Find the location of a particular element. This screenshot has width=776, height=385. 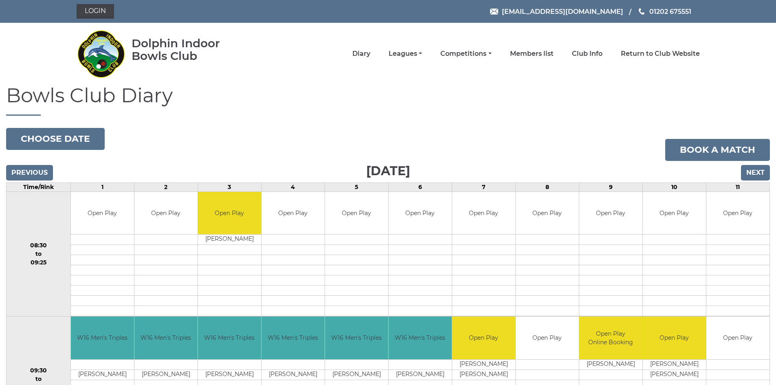

a: Leagues is located at coordinates (405, 54).